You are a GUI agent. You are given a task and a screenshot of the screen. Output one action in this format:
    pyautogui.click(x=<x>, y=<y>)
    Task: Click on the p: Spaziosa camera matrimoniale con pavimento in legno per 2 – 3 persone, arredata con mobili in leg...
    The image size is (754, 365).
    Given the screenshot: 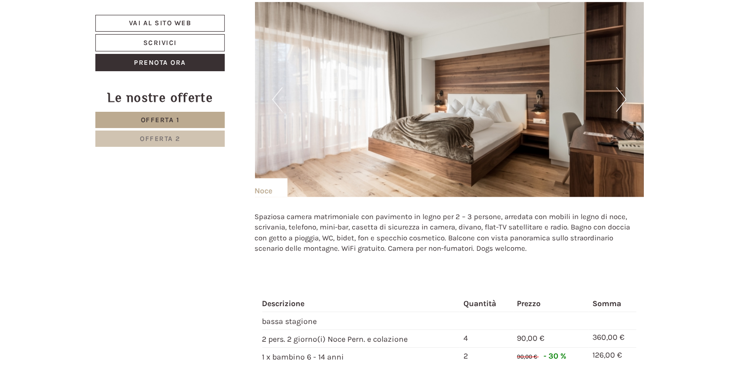 What is the action you would take?
    pyautogui.click(x=450, y=233)
    